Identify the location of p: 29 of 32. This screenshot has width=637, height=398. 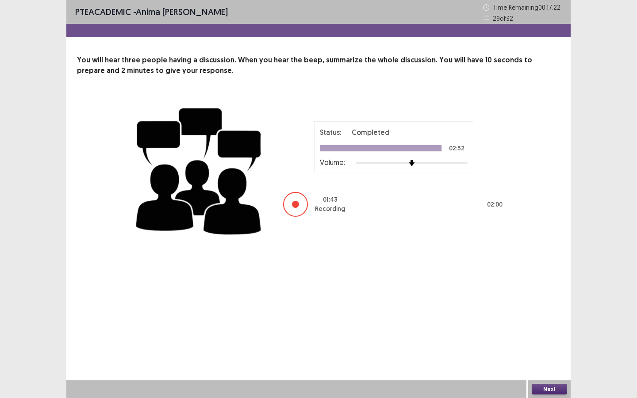
(503, 18).